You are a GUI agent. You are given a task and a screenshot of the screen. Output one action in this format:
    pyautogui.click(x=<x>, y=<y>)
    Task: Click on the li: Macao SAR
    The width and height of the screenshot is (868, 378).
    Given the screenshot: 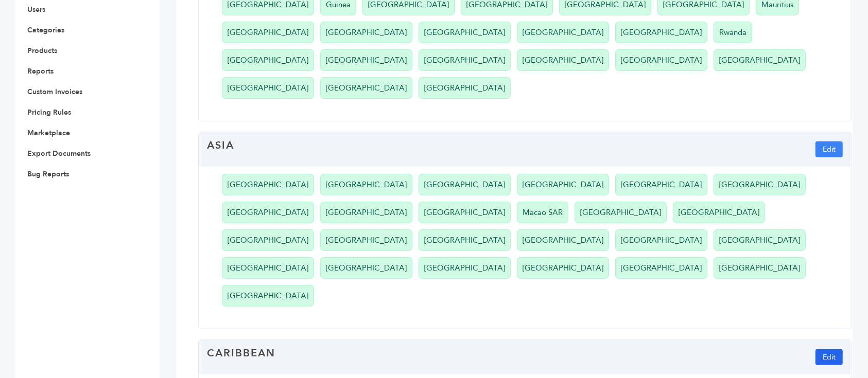 What is the action you would take?
    pyautogui.click(x=542, y=212)
    